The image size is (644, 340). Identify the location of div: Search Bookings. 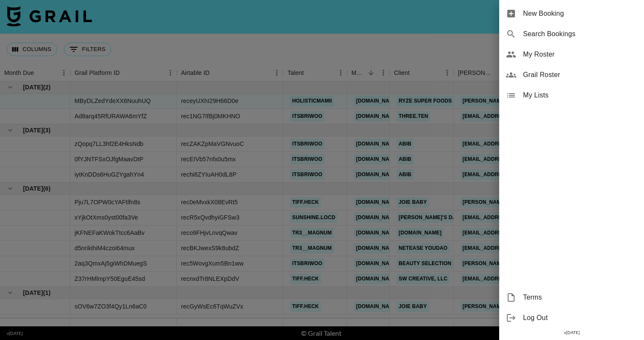
(572, 34).